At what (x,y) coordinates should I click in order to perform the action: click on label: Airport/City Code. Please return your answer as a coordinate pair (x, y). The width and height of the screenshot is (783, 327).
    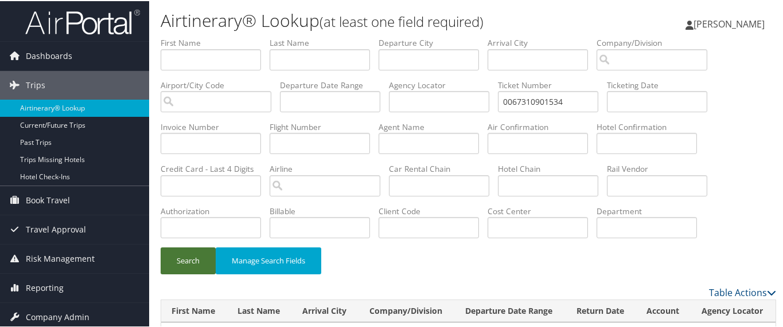
    Looking at the image, I should click on (220, 84).